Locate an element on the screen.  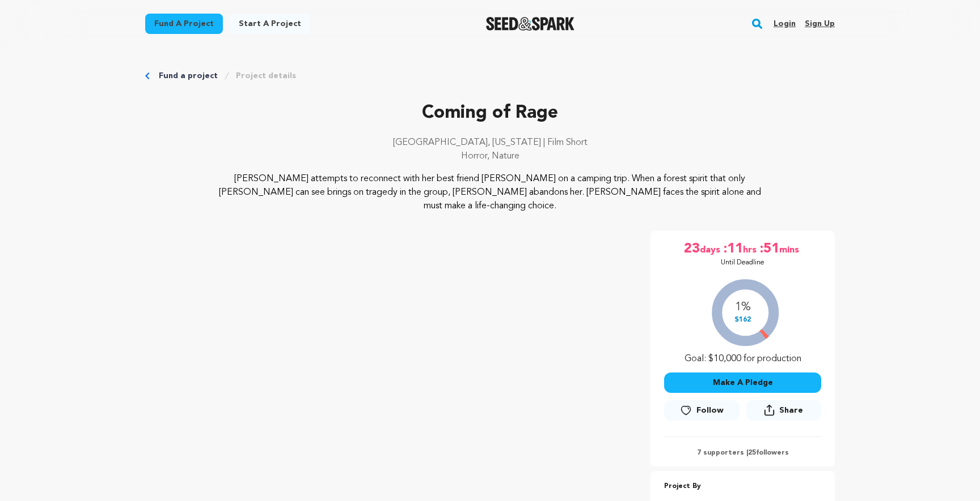
a: Project details is located at coordinates (266, 76).